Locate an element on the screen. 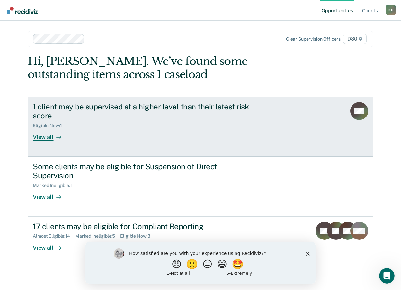  button: 3 is located at coordinates (123, 22).